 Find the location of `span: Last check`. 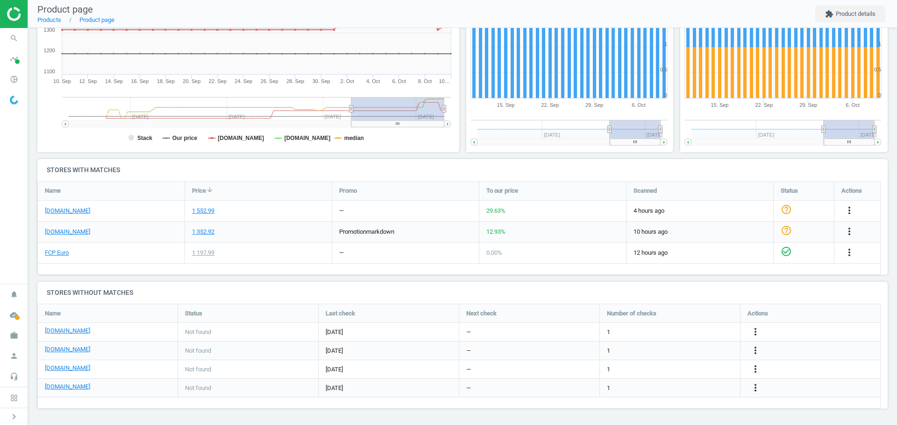

span: Last check is located at coordinates (340, 314).